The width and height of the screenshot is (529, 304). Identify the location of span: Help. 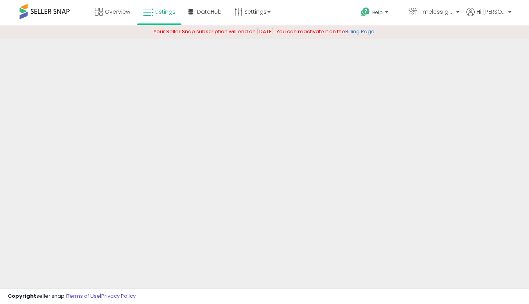
(377, 12).